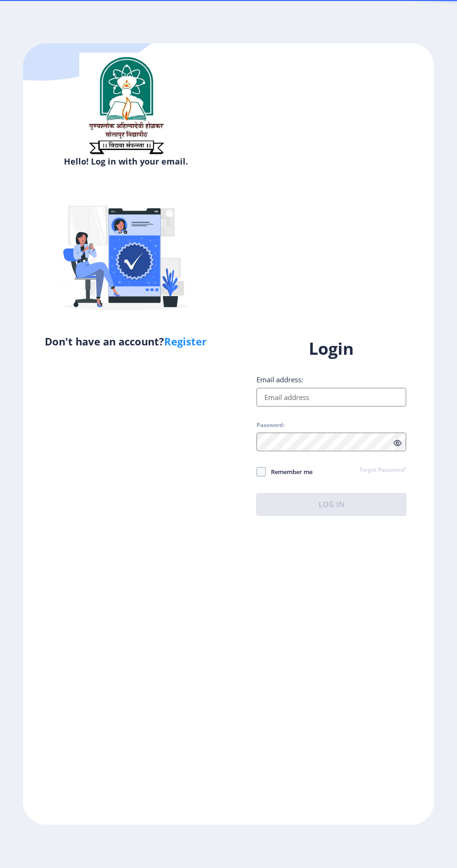 Image resolution: width=457 pixels, height=868 pixels. Describe the element at coordinates (126, 105) in the screenshot. I see `img: sulogo.png` at that location.